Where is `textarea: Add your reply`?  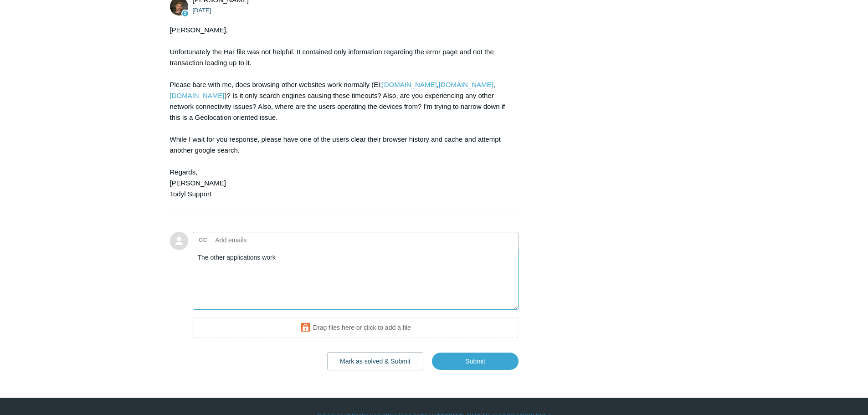
textarea: Add your reply is located at coordinates (356, 280).